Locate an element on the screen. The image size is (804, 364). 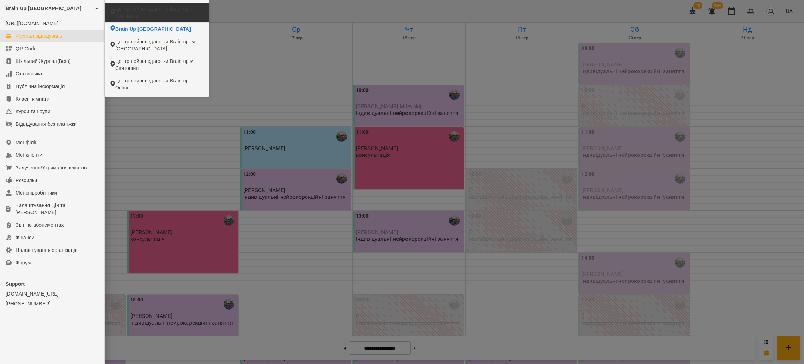
div: Журнал відвідувань is located at coordinates (39, 36).